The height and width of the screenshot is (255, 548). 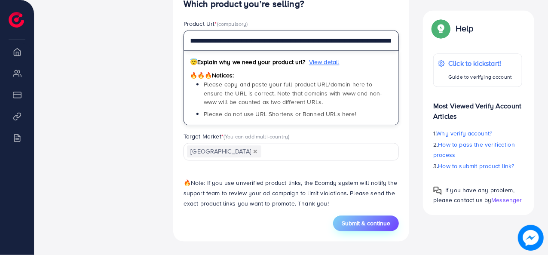 What do you see at coordinates (256, 136) in the screenshot?
I see `span: (You can add multi-country)` at bounding box center [256, 136].